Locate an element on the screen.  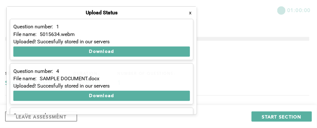
span: START SECTION is located at coordinates (282, 116).